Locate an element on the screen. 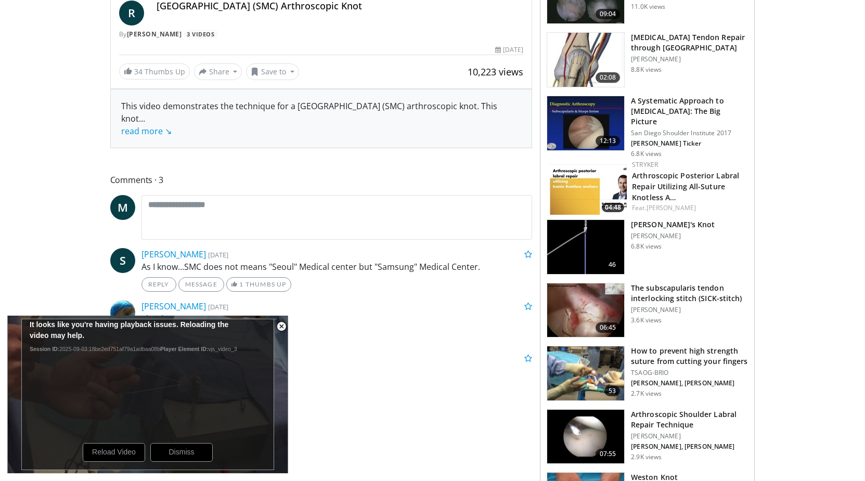 This screenshot has width=865, height=481. h3: How to prevent high strength suture from cutting your fingers is located at coordinates (689, 356).